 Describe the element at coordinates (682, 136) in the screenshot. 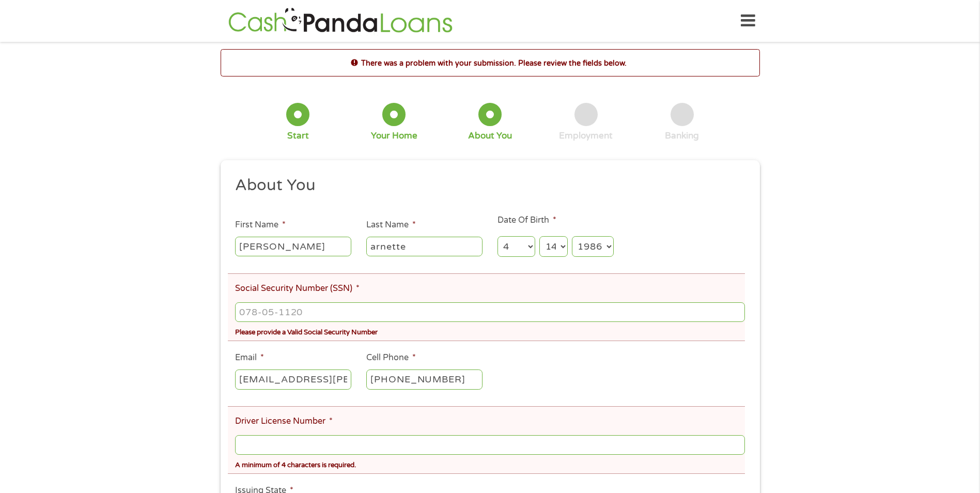

I see `div: Banking` at that location.